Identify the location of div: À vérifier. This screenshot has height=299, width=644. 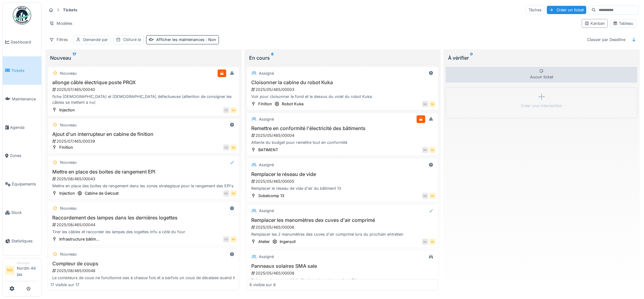
(541, 58).